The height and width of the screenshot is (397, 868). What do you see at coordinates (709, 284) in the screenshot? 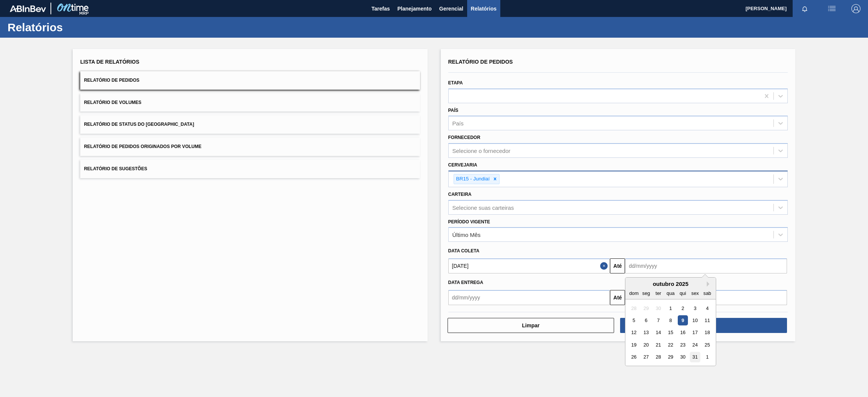
I see `button: Next Month` at bounding box center [709, 284].